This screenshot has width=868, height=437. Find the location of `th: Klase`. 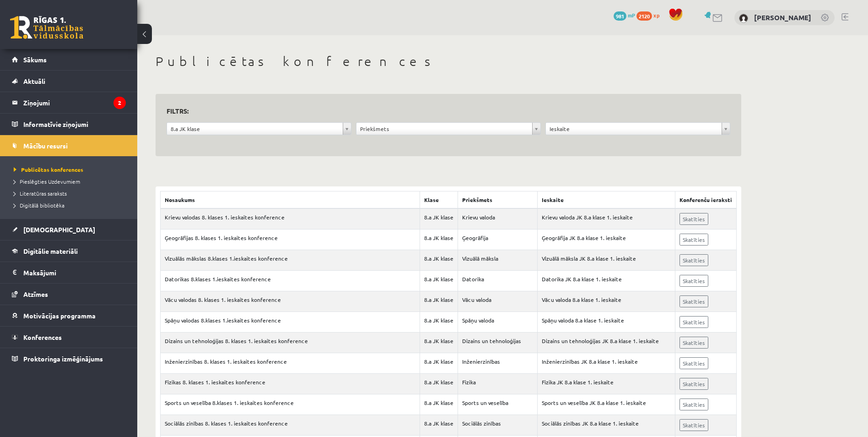

th: Klase is located at coordinates (439, 200).